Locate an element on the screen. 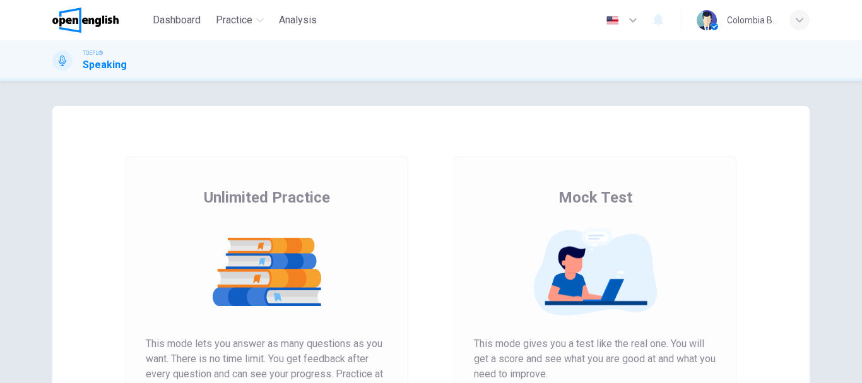 The height and width of the screenshot is (383, 862). span: Dashboard is located at coordinates (177, 20).